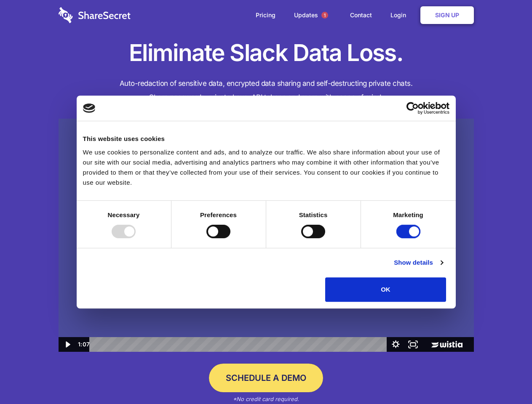 The width and height of the screenshot is (532, 404). Describe the element at coordinates (361, 15) in the screenshot. I see `a: Contact` at that location.